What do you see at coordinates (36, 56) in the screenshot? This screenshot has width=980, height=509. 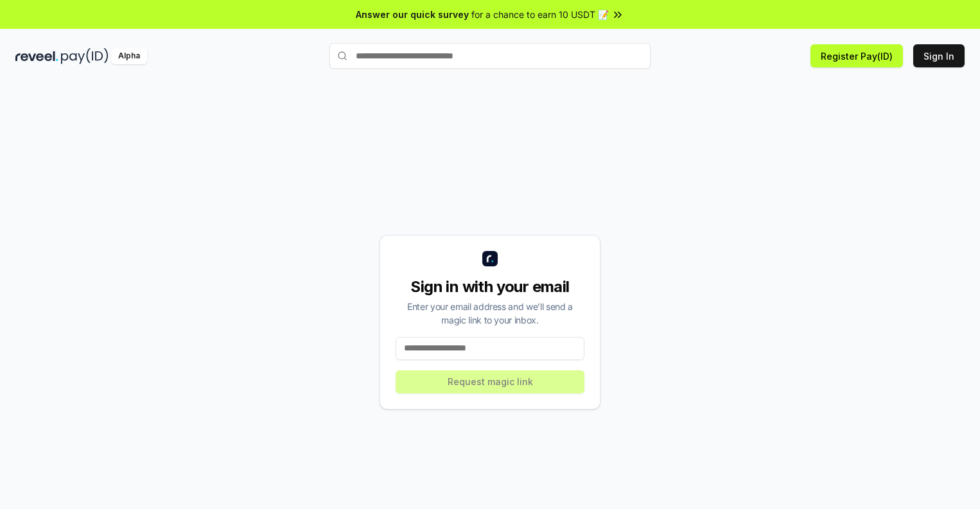 I see `img: reveel_dark` at bounding box center [36, 56].